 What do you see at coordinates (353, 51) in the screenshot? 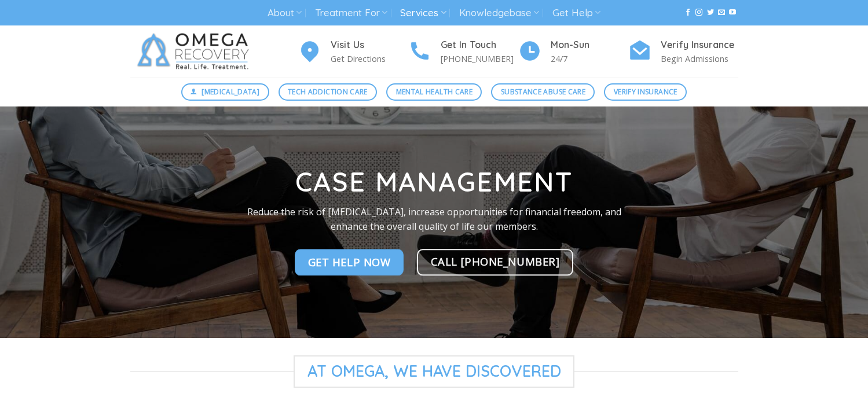
I see `a: Visit Us Get Directions` at bounding box center [353, 51].